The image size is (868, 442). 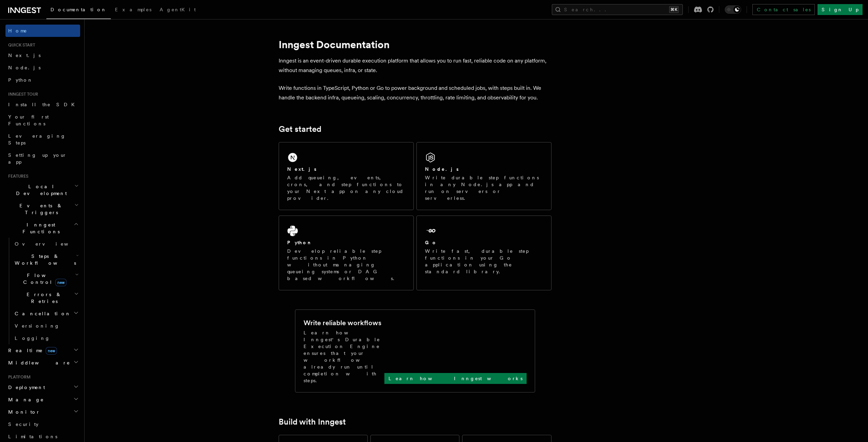 What do you see at coordinates (43, 412) in the screenshot?
I see `button: Monitor` at bounding box center [43, 412].